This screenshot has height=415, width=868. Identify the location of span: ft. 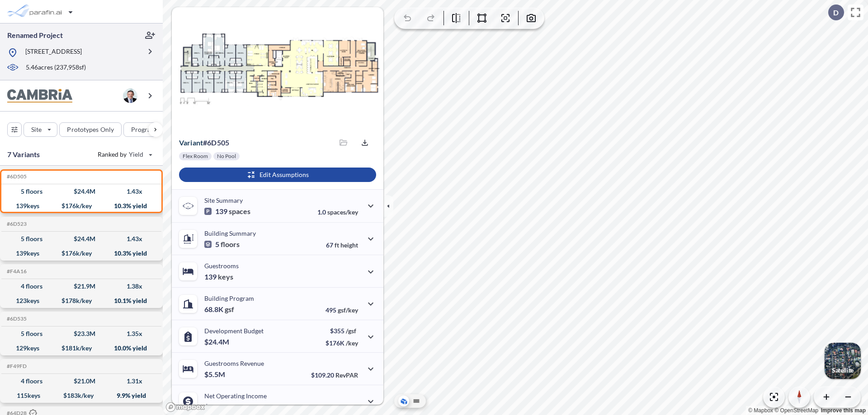
(337, 245).